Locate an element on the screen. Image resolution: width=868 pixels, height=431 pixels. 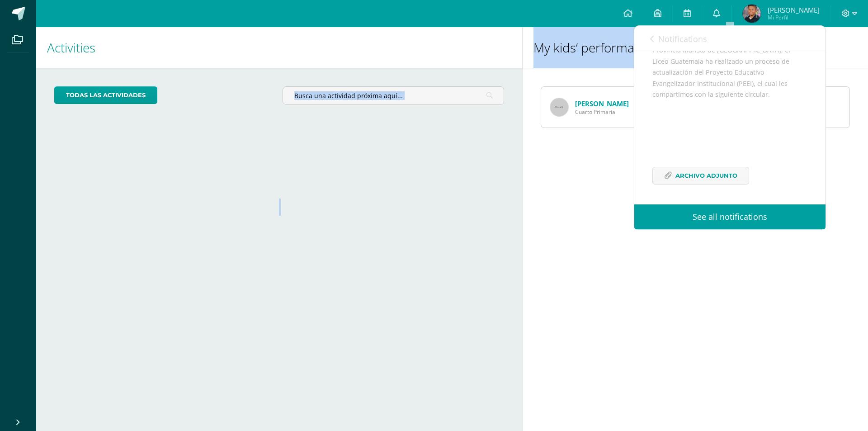
span: Archivo Adjunto is located at coordinates (706, 176).